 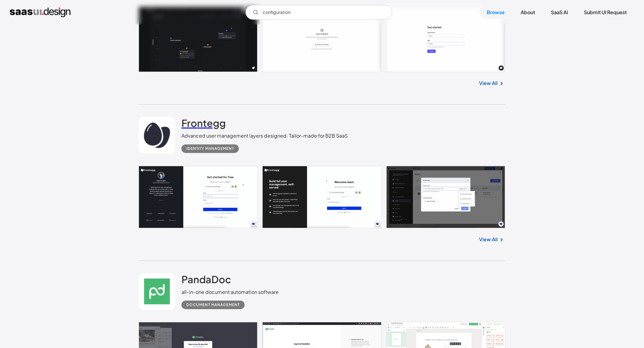 What do you see at coordinates (213, 305) in the screenshot?
I see `div: Document Management` at bounding box center [213, 305].